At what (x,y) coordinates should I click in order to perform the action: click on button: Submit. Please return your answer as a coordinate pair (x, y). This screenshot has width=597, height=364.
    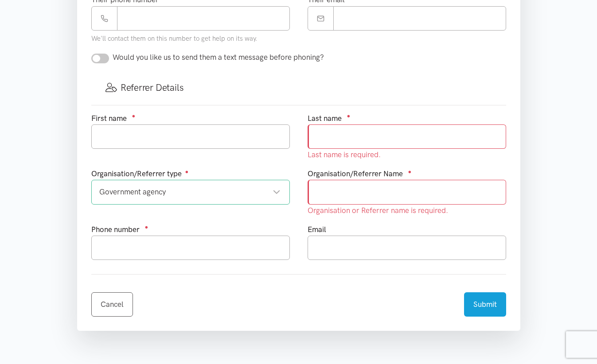
    Looking at the image, I should click on (485, 304).